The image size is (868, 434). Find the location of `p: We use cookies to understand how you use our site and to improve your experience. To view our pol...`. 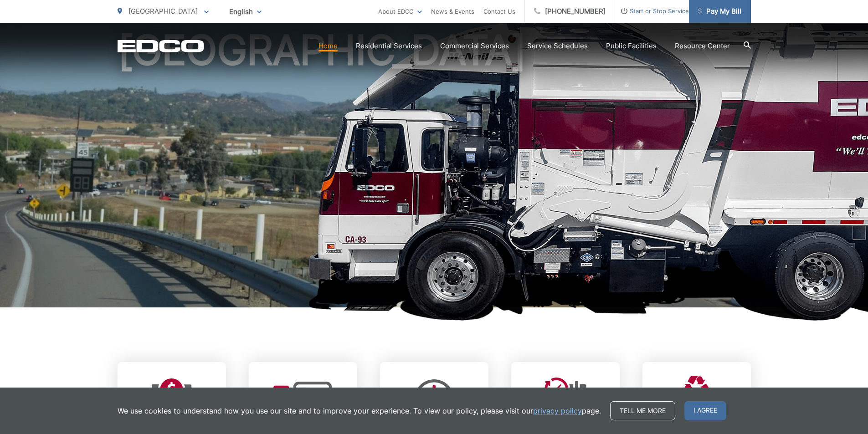

p: We use cookies to understand how you use our site and to improve your experience. To view our pol... is located at coordinates (359, 411).